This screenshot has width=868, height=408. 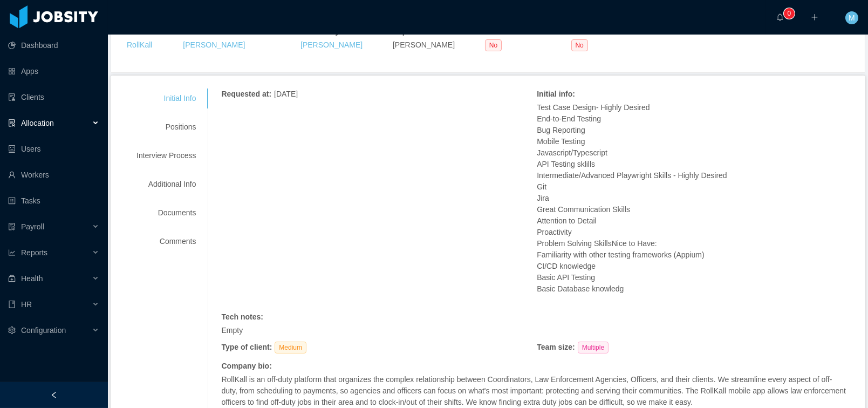 What do you see at coordinates (166, 127) in the screenshot?
I see `div: Positions` at bounding box center [166, 127].